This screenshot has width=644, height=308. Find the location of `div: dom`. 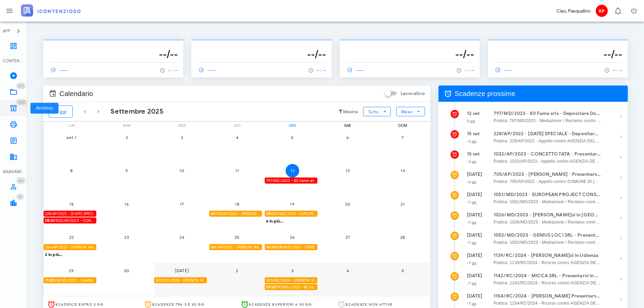

div: dom is located at coordinates (403, 125).